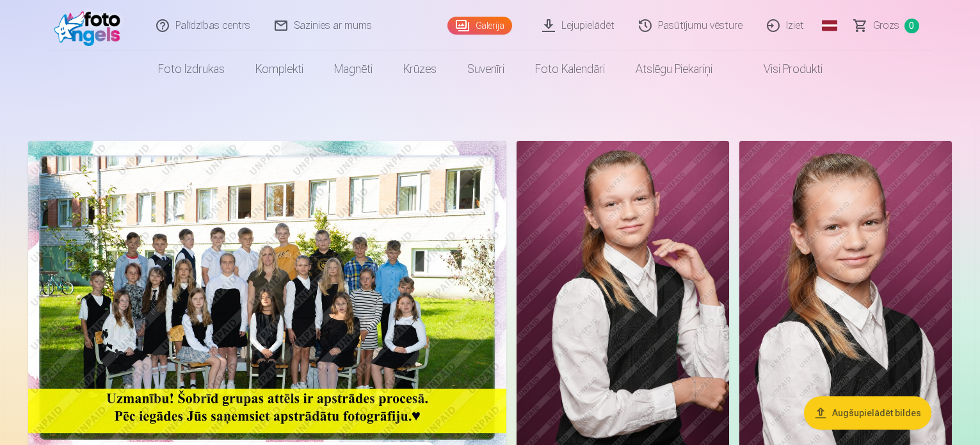  Describe the element at coordinates (912, 26) in the screenshot. I see `span: 0` at that location.